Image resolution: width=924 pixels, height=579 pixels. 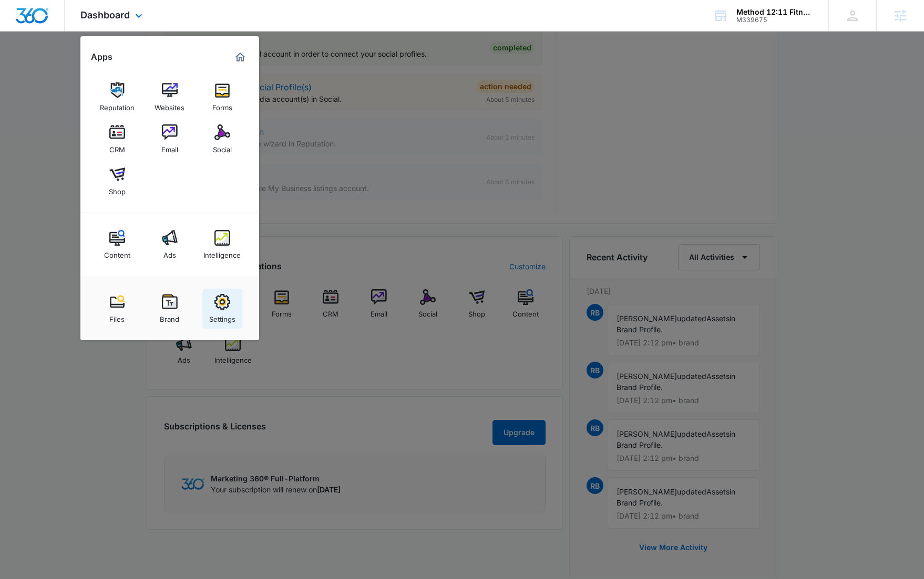 I want to click on a: Social, so click(x=223, y=139).